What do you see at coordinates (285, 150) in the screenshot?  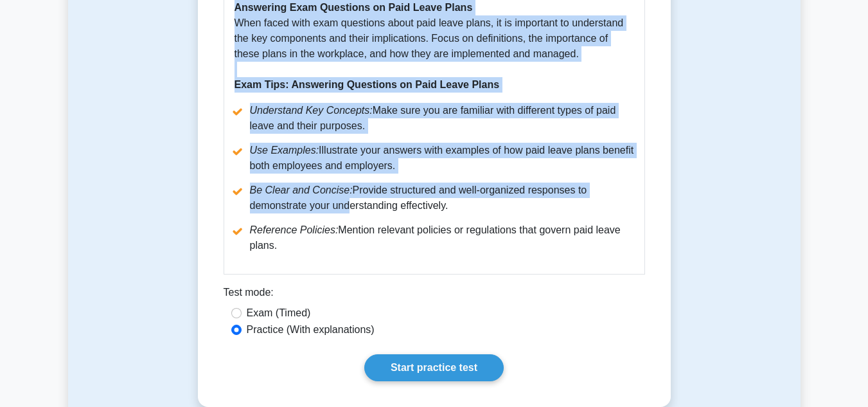 I see `i: Use Examples:` at bounding box center [285, 150].